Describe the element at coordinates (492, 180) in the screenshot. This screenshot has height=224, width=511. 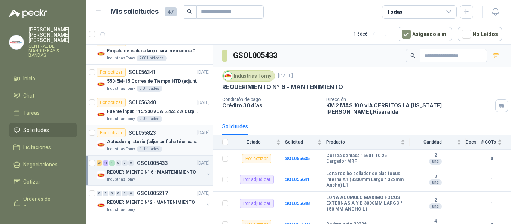
I see `b: 1` at that location.